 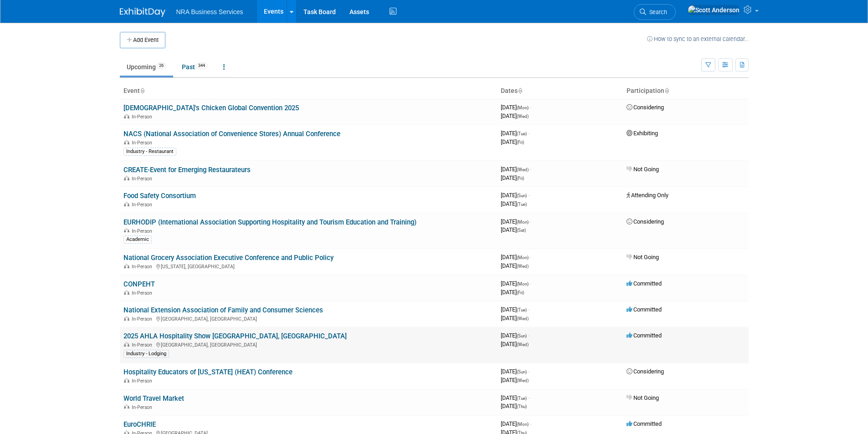 What do you see at coordinates (642, 133) in the screenshot?
I see `span: Exhibiting` at bounding box center [642, 133].